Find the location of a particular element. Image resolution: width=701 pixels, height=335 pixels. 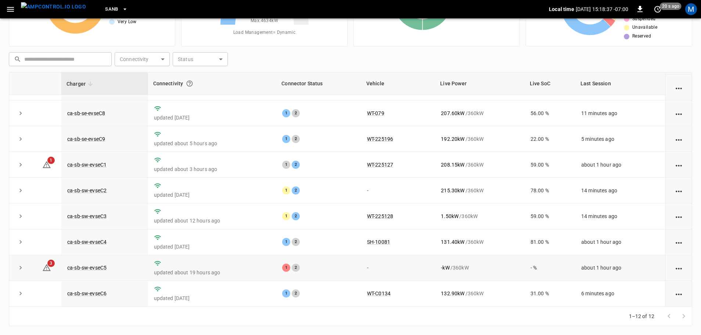

th: Last Session is located at coordinates (621, 83).